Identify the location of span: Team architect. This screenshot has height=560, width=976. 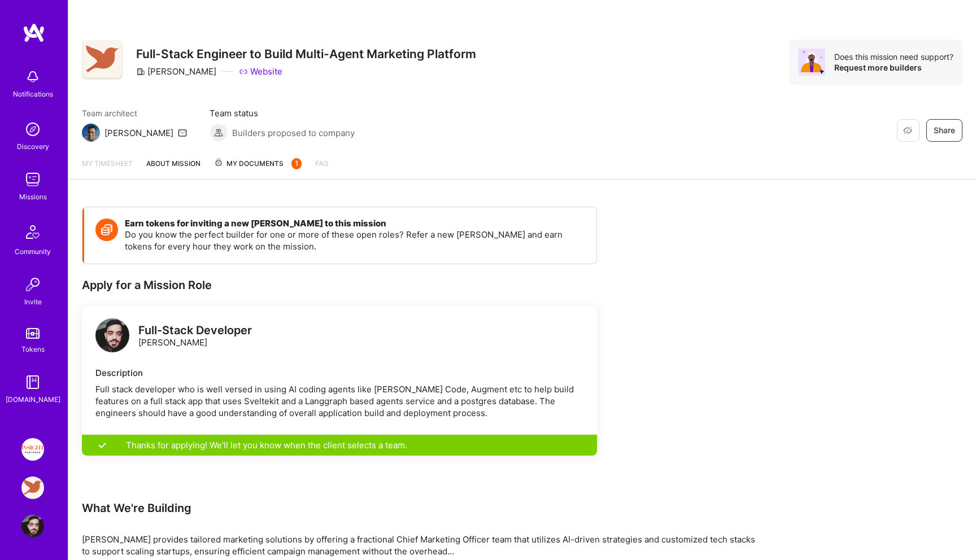
(135, 113).